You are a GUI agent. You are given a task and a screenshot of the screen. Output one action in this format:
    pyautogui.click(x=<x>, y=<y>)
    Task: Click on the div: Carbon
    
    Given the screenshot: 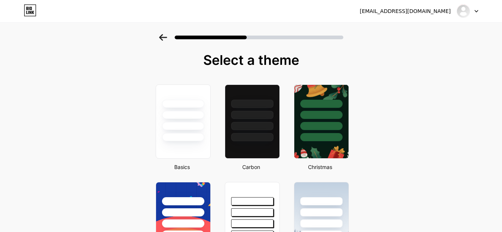 What is the action you would take?
    pyautogui.click(x=251, y=167)
    